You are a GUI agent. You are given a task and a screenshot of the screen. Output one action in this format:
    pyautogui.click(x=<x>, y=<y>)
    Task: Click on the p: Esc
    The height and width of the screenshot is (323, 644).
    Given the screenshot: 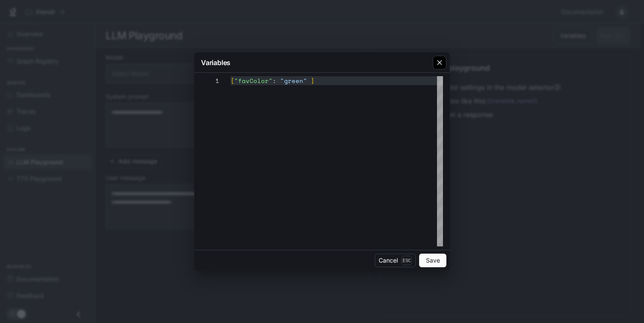 What is the action you would take?
    pyautogui.click(x=406, y=260)
    